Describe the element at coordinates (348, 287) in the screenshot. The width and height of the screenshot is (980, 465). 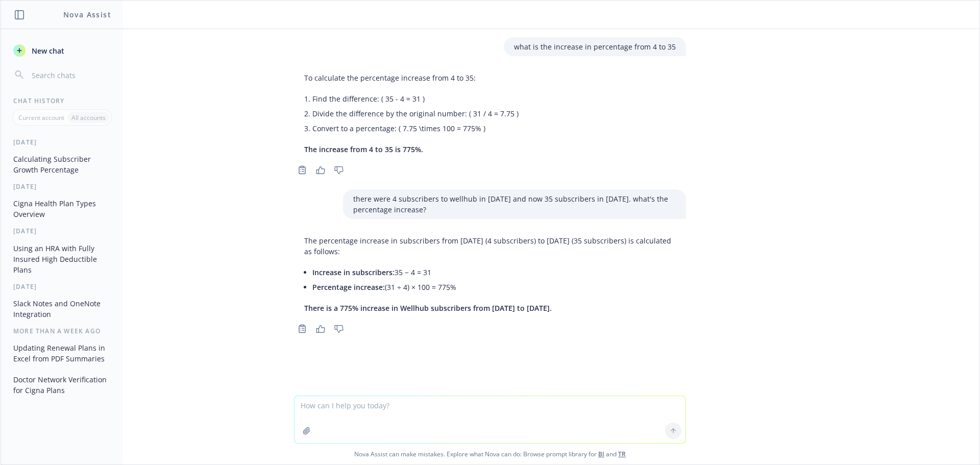
I see `span: Percentage increase:` at that location.